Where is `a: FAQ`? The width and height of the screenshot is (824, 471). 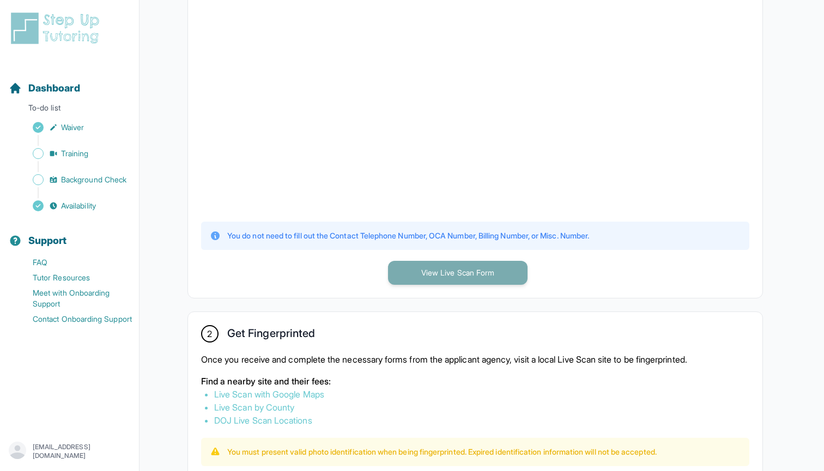
a: FAQ is located at coordinates (74, 263).